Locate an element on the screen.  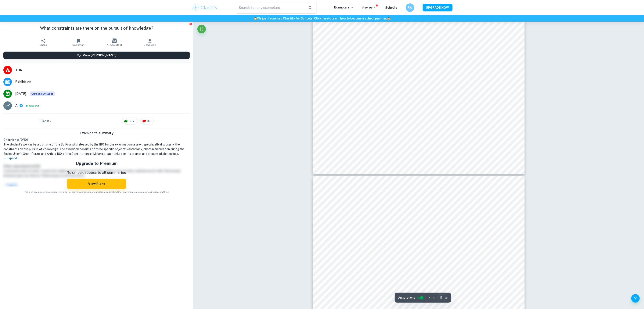
div: 387 is located at coordinates (130, 121).